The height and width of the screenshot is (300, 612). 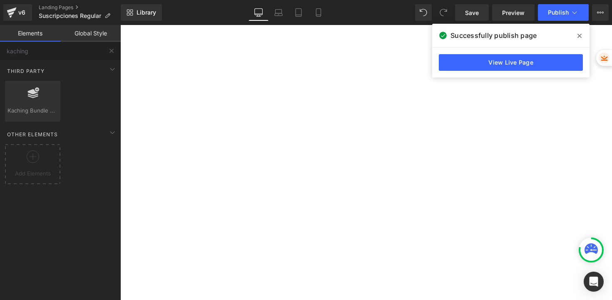 What do you see at coordinates (146, 12) in the screenshot?
I see `span: Library` at bounding box center [146, 12].